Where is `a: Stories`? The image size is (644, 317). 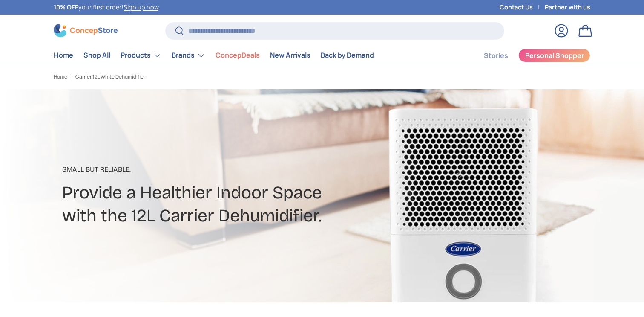 a: Stories is located at coordinates (495, 56).